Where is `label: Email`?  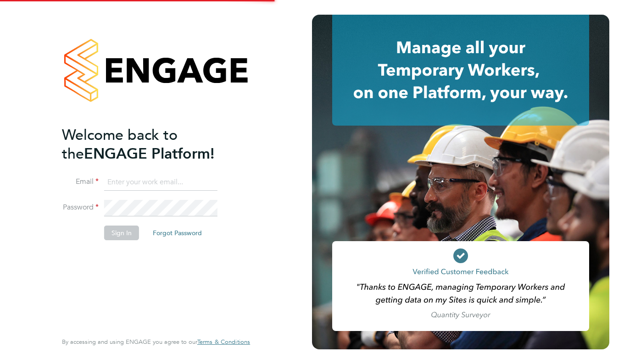
label: Email is located at coordinates (80, 182).